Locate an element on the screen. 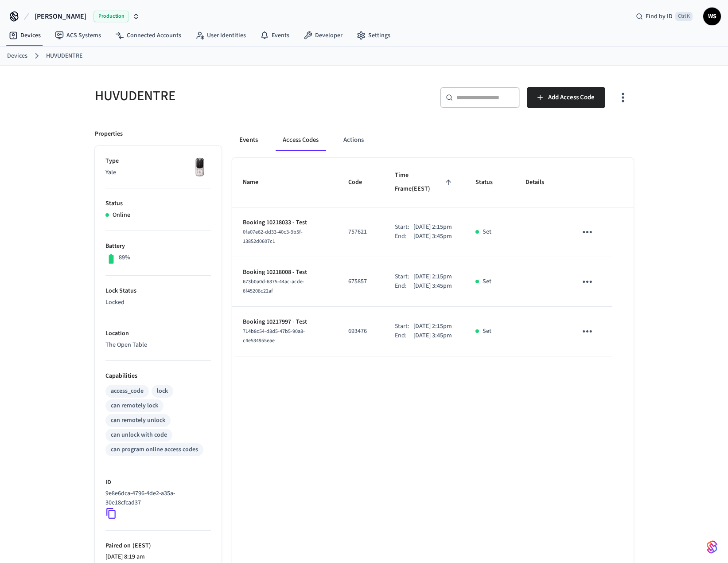 This screenshot has height=563, width=728. p: Capabilities is located at coordinates (159, 376).